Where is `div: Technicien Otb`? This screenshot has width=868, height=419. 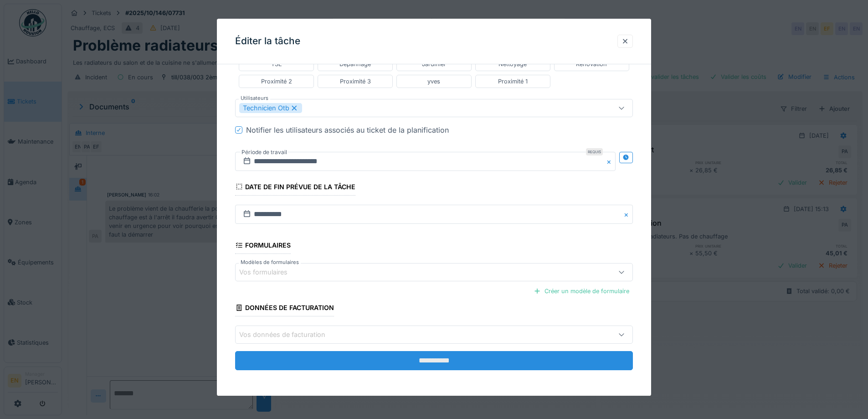 div: Technicien Otb is located at coordinates (271, 108).